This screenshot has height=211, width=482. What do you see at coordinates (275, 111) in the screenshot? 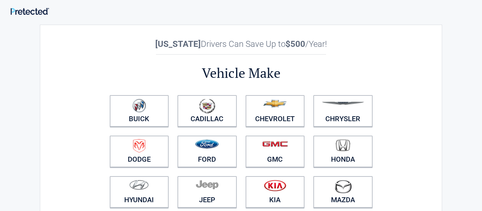
I see `a: Chevrolet` at bounding box center [275, 111].